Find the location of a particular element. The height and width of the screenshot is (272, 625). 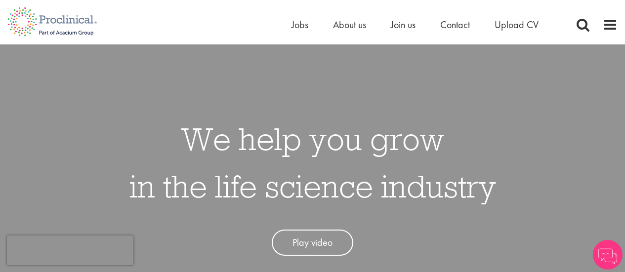

a: Upload CV is located at coordinates (516, 25).